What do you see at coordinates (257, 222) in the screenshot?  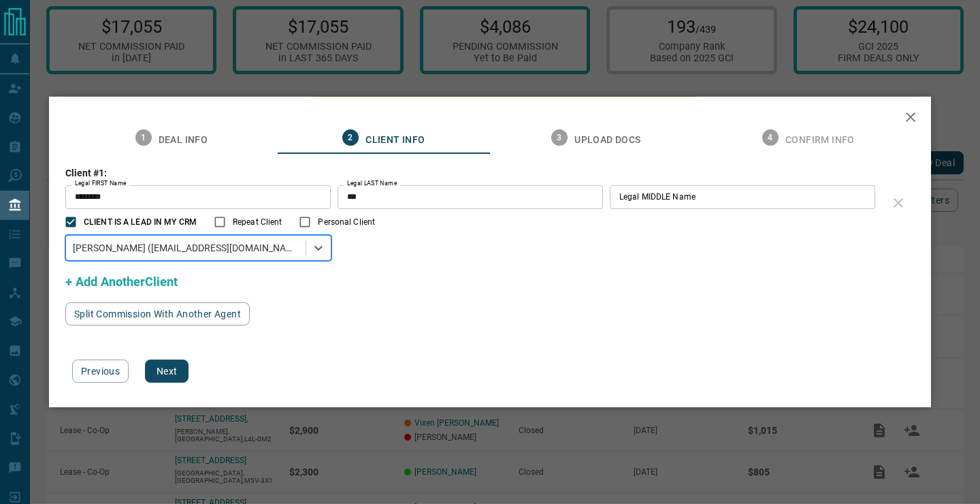 I see `span: Repeat Client` at bounding box center [257, 222].